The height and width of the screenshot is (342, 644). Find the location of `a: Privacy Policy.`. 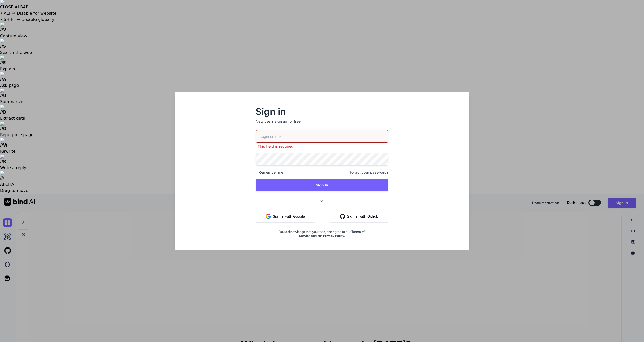

a: Privacy Policy. is located at coordinates (334, 236).